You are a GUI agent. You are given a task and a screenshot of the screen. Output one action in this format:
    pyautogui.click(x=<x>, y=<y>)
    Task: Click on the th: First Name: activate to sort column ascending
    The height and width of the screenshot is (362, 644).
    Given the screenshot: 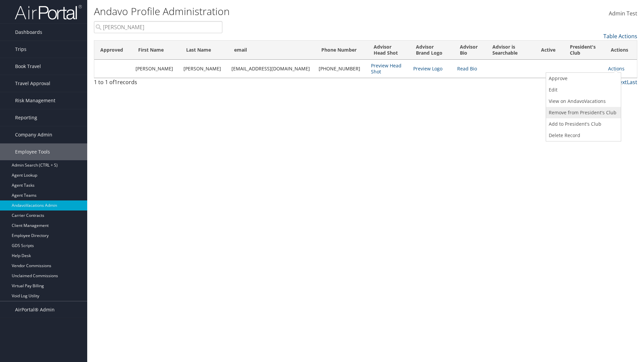 What is the action you would take?
    pyautogui.click(x=156, y=50)
    